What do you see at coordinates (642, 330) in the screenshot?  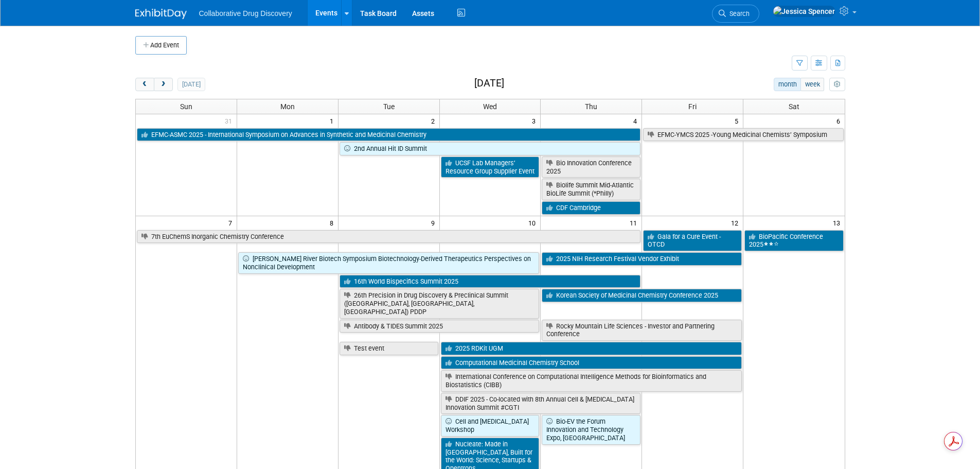 I see `a: Rocky Mountain Life Sciences - Investor and Partnering Conference` at bounding box center [642, 330].